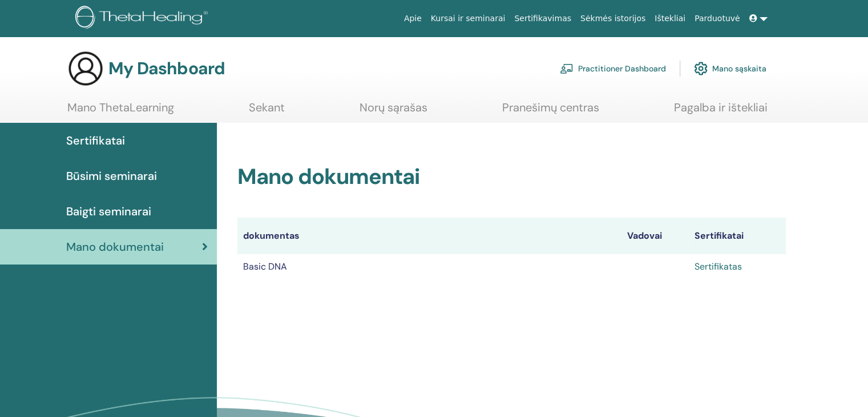 The width and height of the screenshot is (868, 417). Describe the element at coordinates (429, 267) in the screenshot. I see `td: Basic DNA` at that location.